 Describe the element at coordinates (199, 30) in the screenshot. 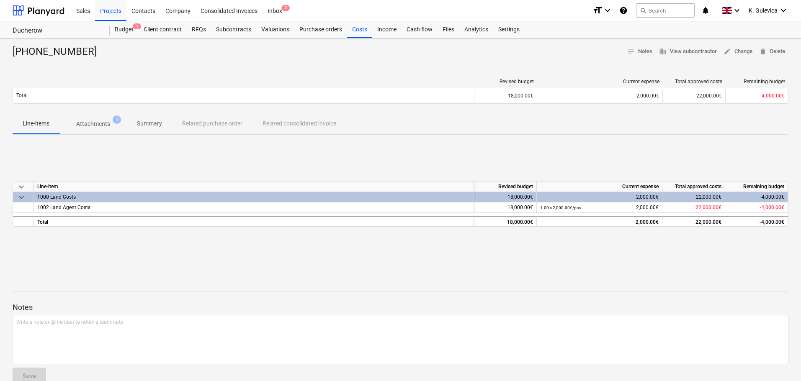

I see `div: RFQs` at that location.